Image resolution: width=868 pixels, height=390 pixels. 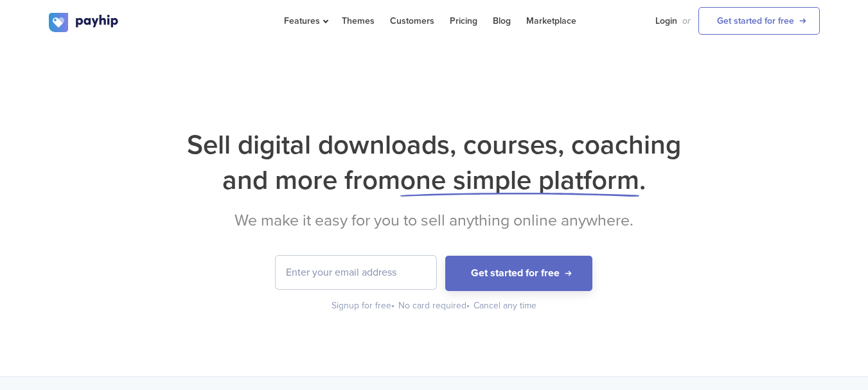 I want to click on img: logo.svg, so click(x=84, y=23).